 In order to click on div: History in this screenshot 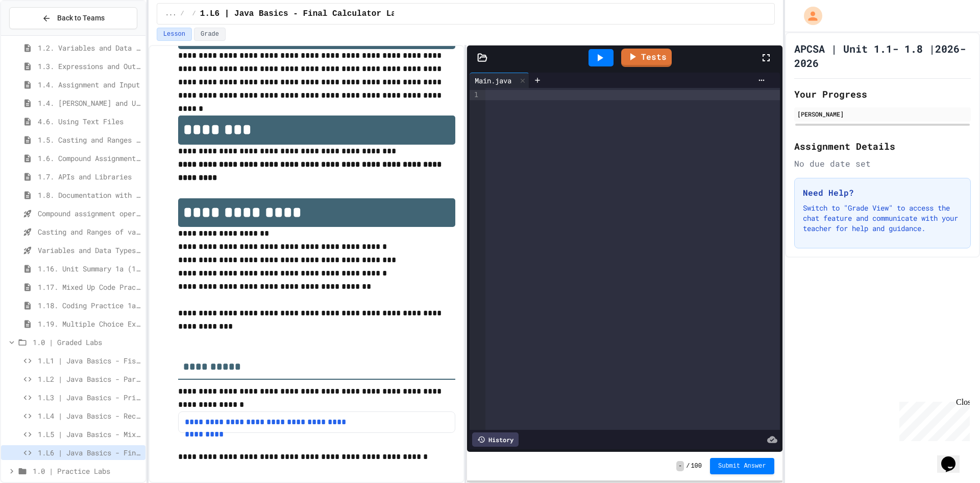, I will do `click(495, 440)`.